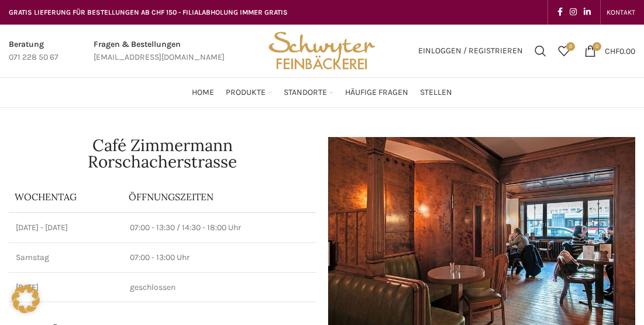  I want to click on div: Meine Wunschliste, so click(564, 51).